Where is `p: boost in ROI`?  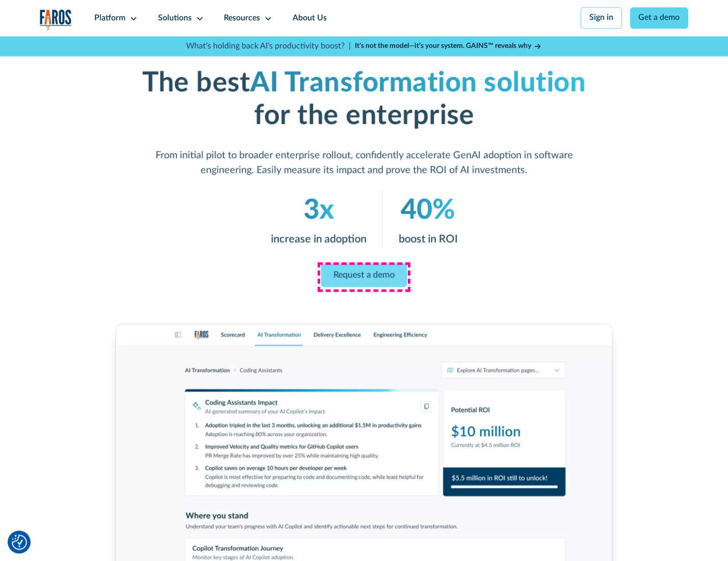 p: boost in ROI is located at coordinates (428, 239).